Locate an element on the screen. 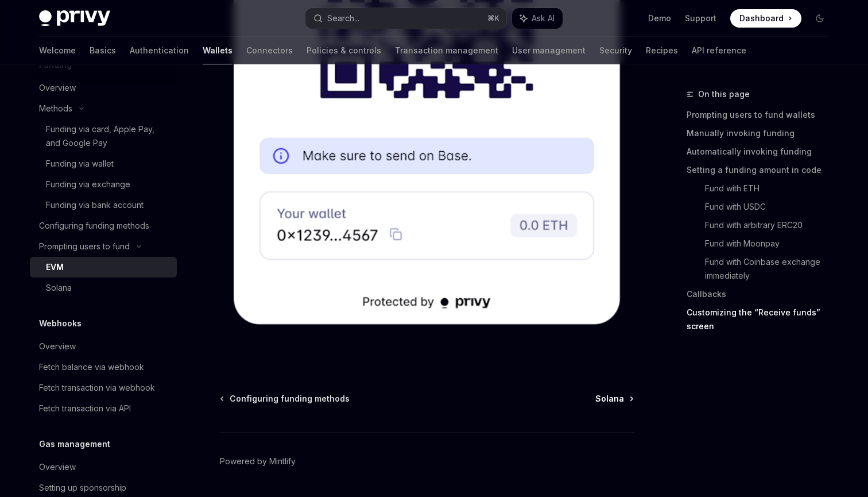 This screenshot has height=497, width=868. a: Powered by Mintlify is located at coordinates (258, 461).